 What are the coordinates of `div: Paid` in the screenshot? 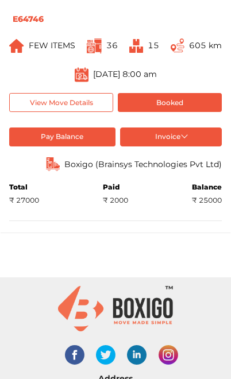 It's located at (115, 187).